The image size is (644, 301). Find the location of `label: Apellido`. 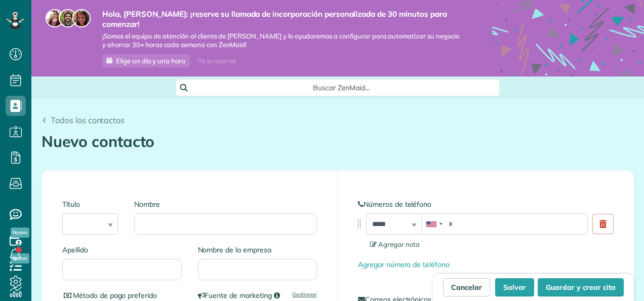

label: Apellido is located at coordinates (122, 249).